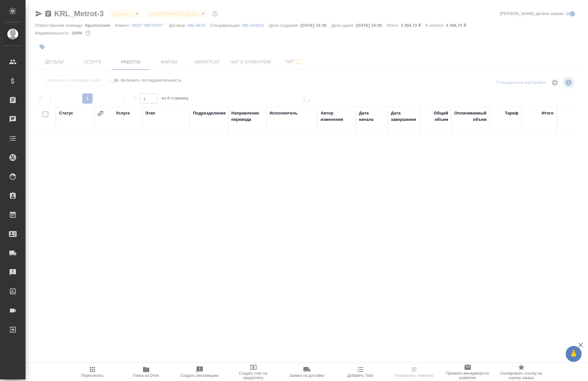 Image resolution: width=588 pixels, height=381 pixels. What do you see at coordinates (512, 113) in the screenshot?
I see `div: Тариф` at bounding box center [512, 113].